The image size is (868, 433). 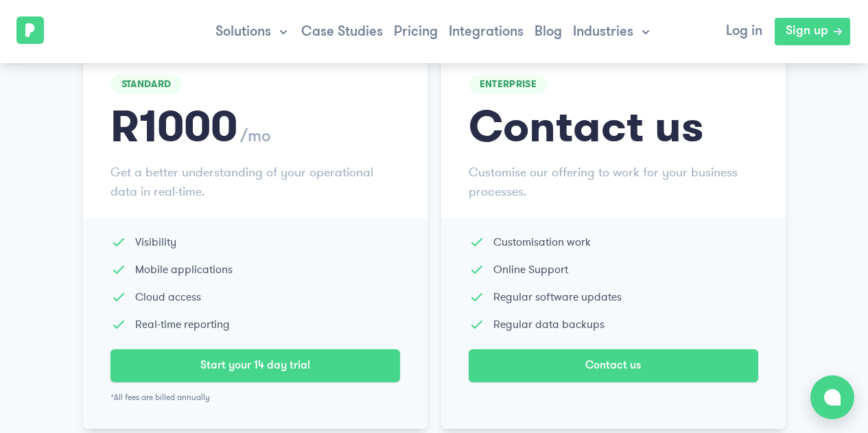 What do you see at coordinates (807, 31) in the screenshot?
I see `span: Sign up` at bounding box center [807, 31].